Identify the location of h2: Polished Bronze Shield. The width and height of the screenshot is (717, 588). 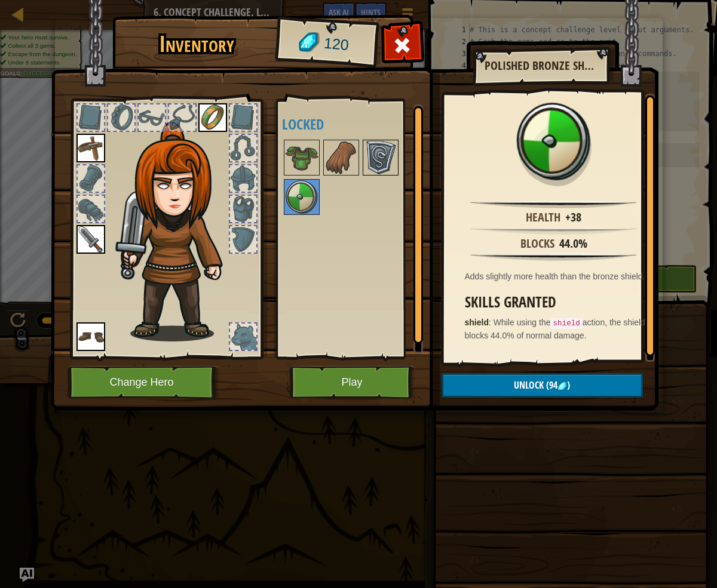
(541, 66).